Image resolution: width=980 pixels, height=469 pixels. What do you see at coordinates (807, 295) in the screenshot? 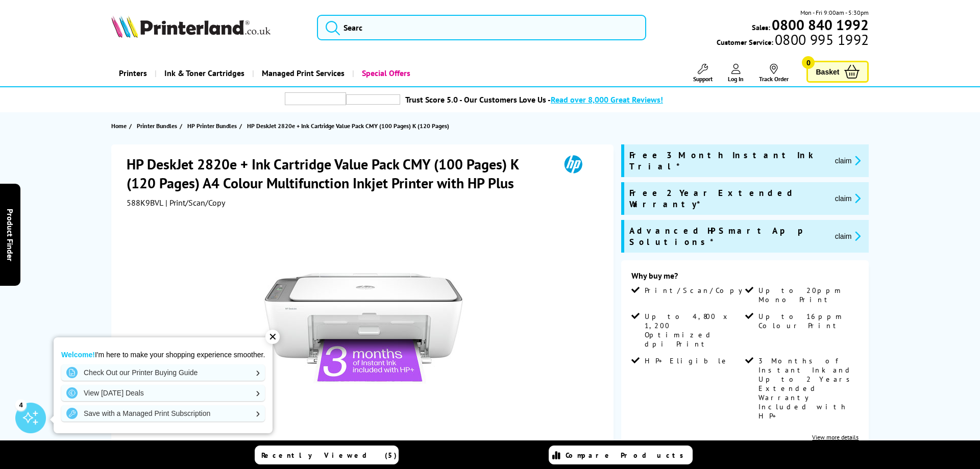
I see `span: Up to 20ppm Mono Print` at bounding box center [807, 295].